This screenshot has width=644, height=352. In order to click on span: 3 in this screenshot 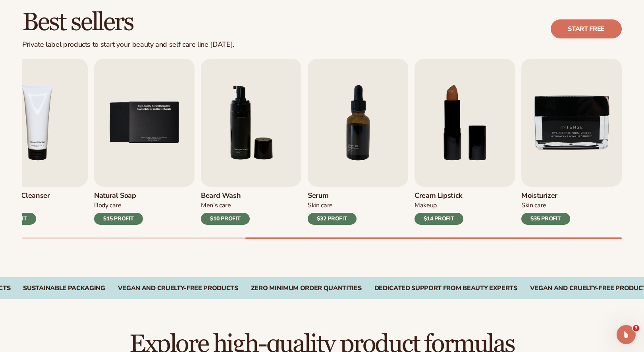, I will do `click(636, 329)`.